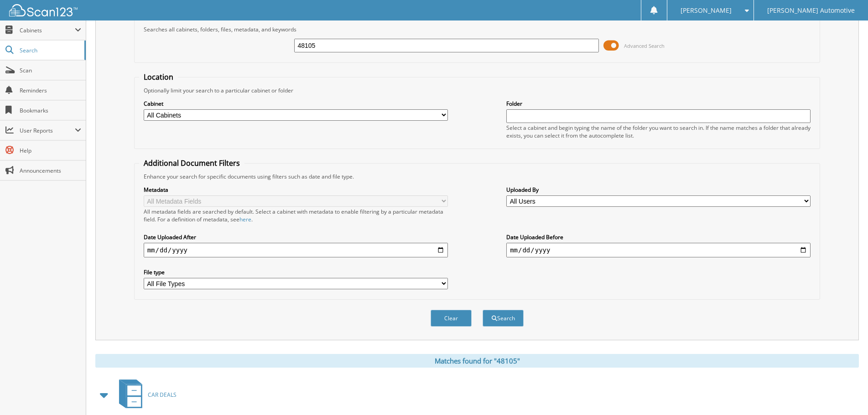 Image resolution: width=868 pixels, height=415 pixels. What do you see at coordinates (296, 104) in the screenshot?
I see `label: Cabinet` at bounding box center [296, 104].